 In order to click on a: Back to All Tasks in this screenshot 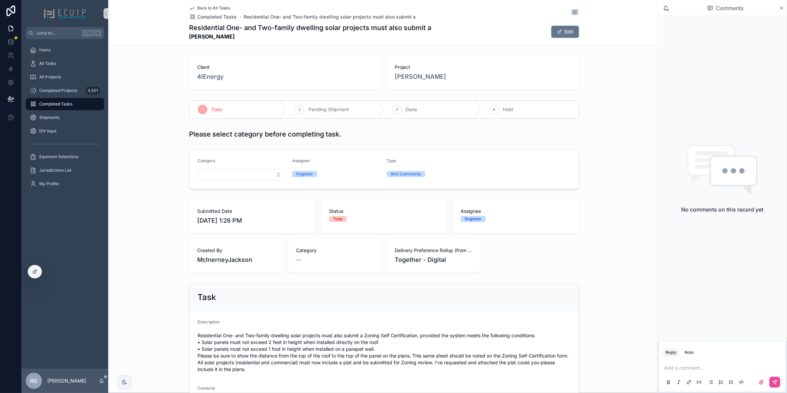, I will do `click(210, 8)`.